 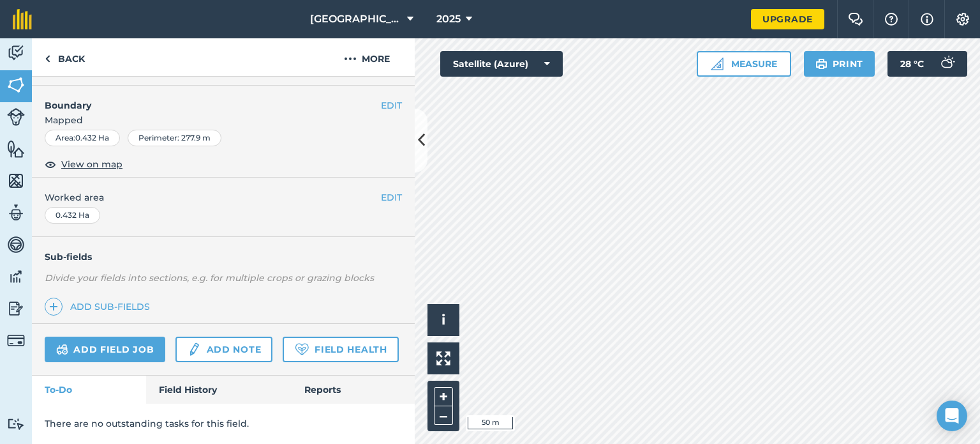 What do you see at coordinates (821, 64) in the screenshot?
I see `img: svg+xml;base64,PHN2ZyB4bWxucz0iaHR0cDovL3d3dy53My5vcmcvMjAwMC9zdmciIHdpZHRoPSIxOSIgaGVpZ2h0PSIyNC...` at bounding box center [821, 64].